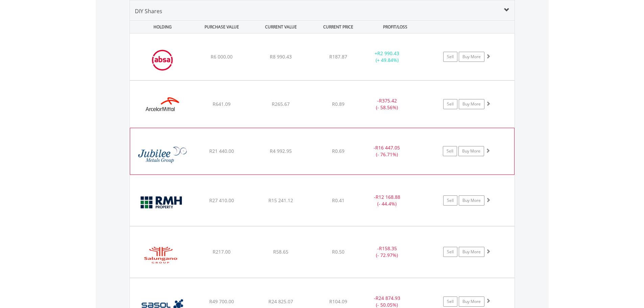  Describe the element at coordinates (281, 104) in the screenshot. I see `span: R265.67` at that location.